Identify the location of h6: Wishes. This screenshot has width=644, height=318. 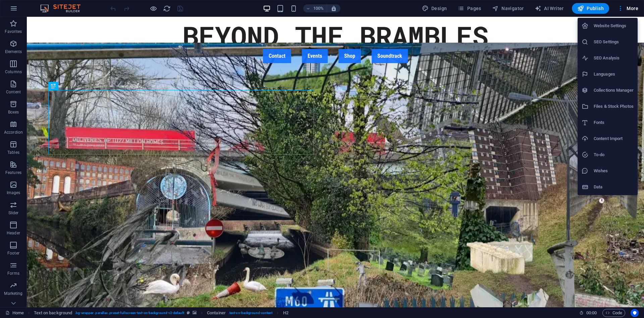
(614, 171).